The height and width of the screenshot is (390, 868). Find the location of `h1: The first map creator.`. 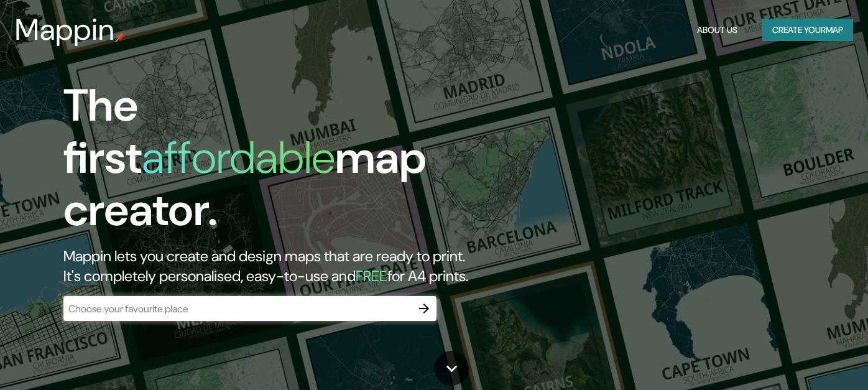

h1: The first map creator. is located at coordinates (280, 163).